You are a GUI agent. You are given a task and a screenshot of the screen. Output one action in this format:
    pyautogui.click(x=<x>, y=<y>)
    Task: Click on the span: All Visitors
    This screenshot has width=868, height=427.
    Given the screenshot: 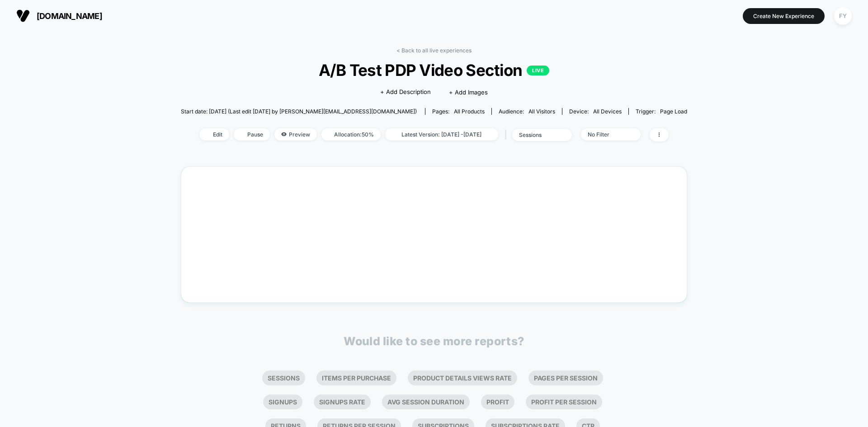 What is the action you would take?
    pyautogui.click(x=542, y=111)
    